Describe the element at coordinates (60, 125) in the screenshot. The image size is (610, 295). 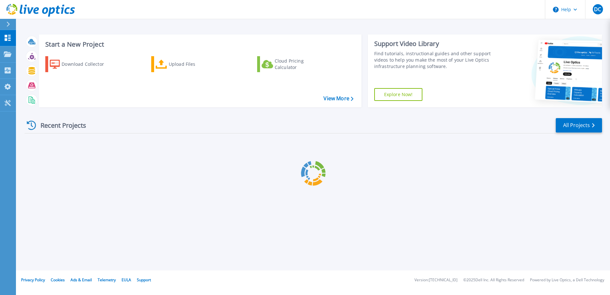
I see `div: Recent Projects` at that location.